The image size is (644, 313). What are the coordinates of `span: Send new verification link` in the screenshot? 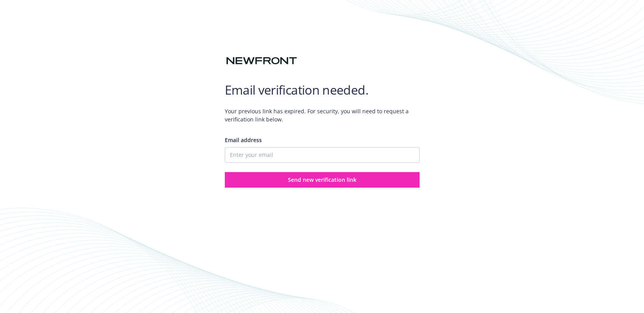 It's located at (322, 180).